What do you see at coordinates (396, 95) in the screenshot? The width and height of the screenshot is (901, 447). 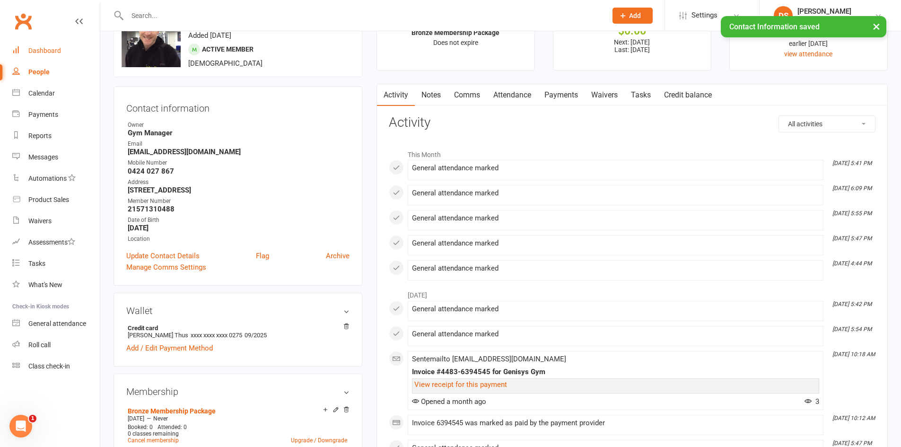 I see `a: Activity` at bounding box center [396, 95].